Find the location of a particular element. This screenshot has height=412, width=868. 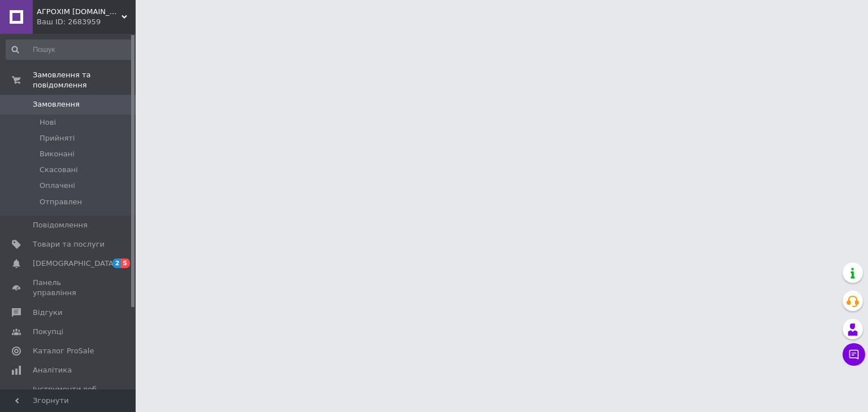

span: Повідомлення is located at coordinates (60, 225).